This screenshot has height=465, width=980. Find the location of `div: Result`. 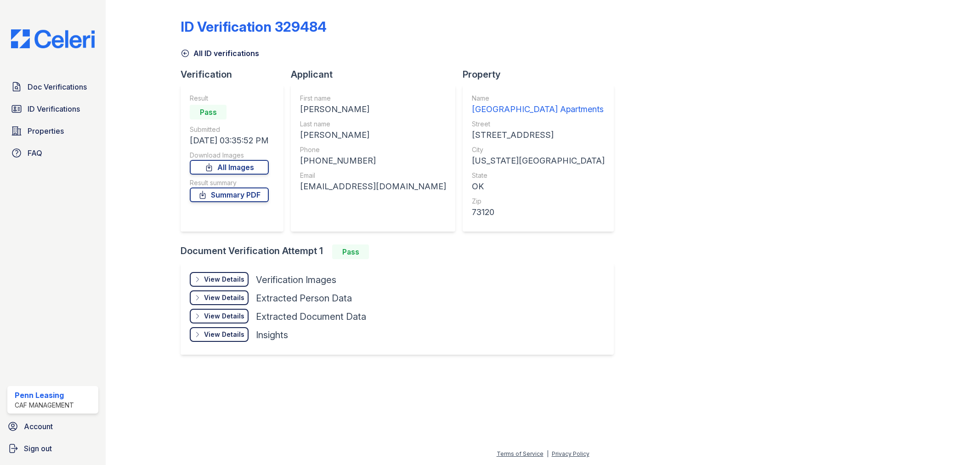

div: Result is located at coordinates (230, 99).